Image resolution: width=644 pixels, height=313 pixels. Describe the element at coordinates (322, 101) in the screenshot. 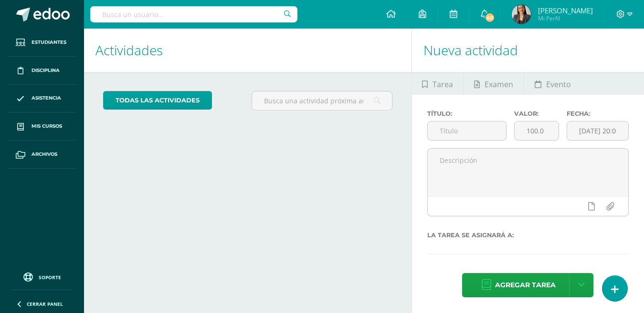

I see `input: Busca una actividad próxima aquí...` at that location.